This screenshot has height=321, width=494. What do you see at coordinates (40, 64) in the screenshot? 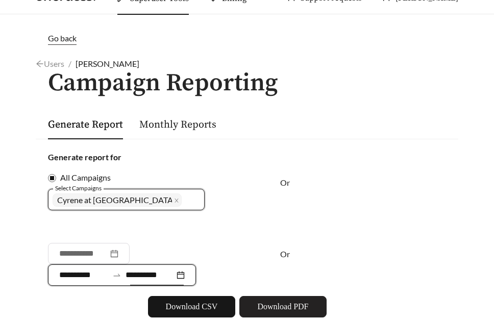
I see `span: arrow-left` at bounding box center [40, 64].